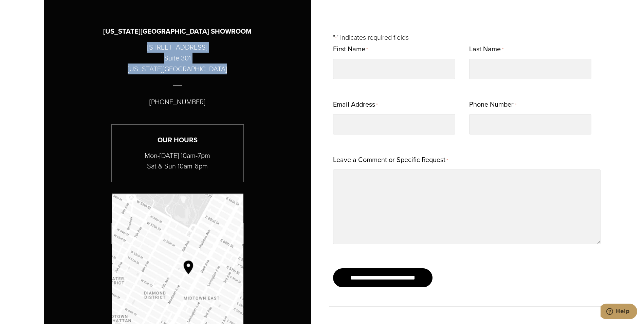 The image size is (644, 324). What do you see at coordinates (355, 105) in the screenshot?
I see `label: Email Address` at bounding box center [355, 105].